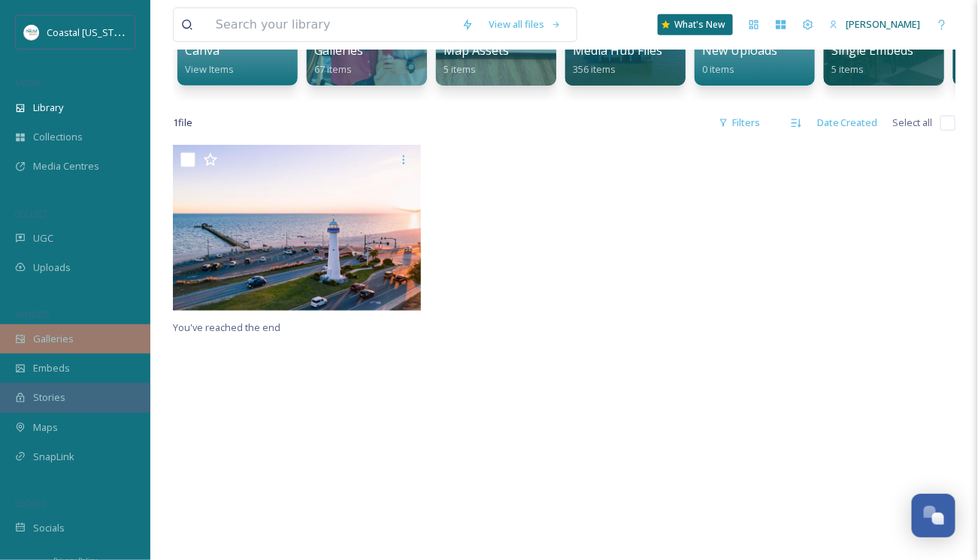 This screenshot has height=560, width=978. I want to click on span: WIDGETS, so click(32, 314).